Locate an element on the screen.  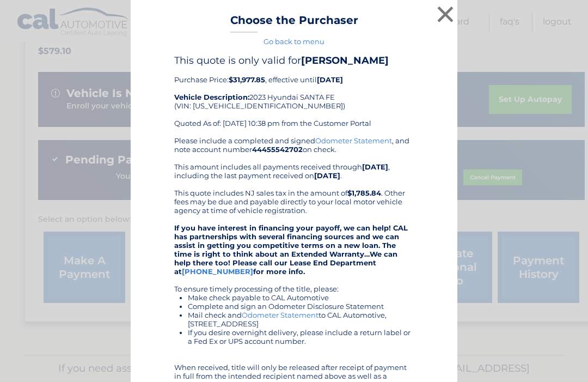
li: Complete and sign an Odometer Disclosure Statement is located at coordinates (300, 306).